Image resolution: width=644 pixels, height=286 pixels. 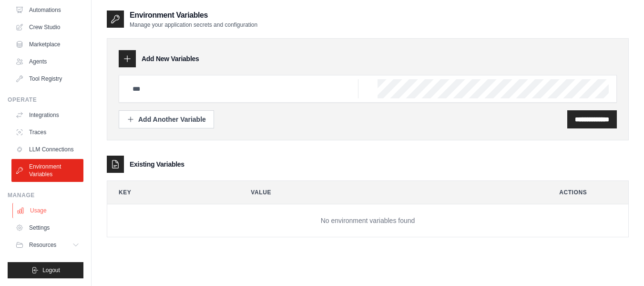 I want to click on a: Marketplace, so click(x=47, y=45).